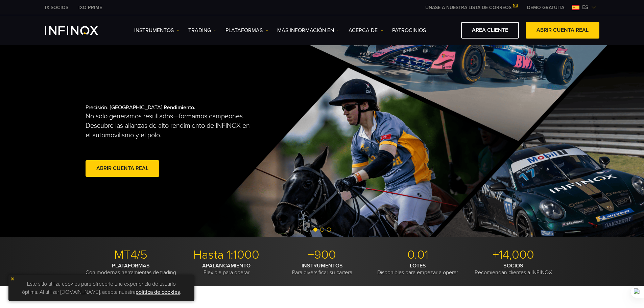  I want to click on a: INFINOX Logo, so click(80, 31).